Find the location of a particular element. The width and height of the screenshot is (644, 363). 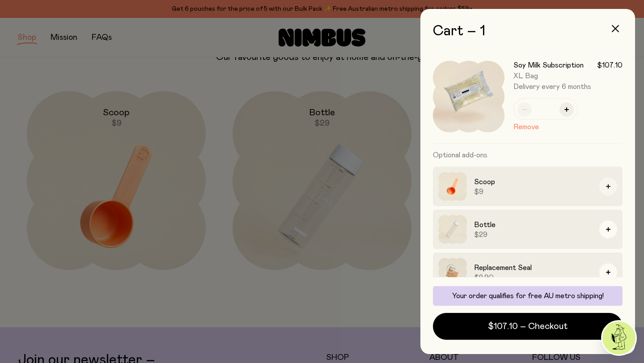

span: $29 is located at coordinates (533, 235).